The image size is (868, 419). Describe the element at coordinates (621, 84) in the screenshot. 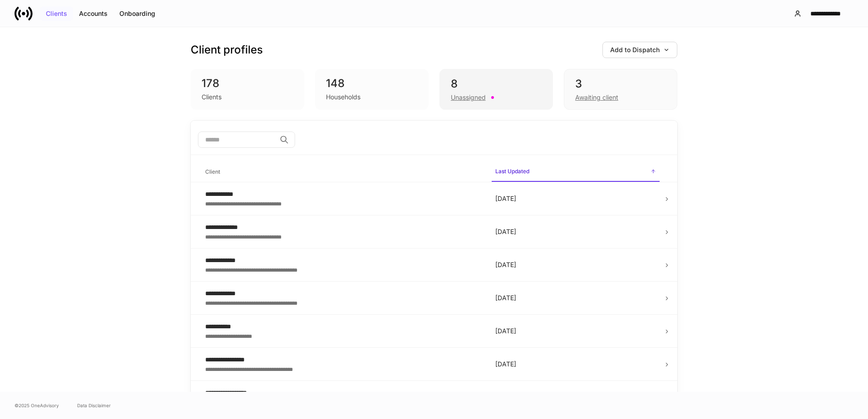

I see `div: 3` at that location.